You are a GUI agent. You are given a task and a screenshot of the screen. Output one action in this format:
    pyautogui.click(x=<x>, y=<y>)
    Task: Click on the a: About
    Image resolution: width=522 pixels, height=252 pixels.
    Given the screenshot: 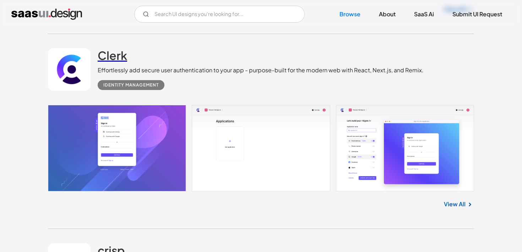 What is the action you would take?
    pyautogui.click(x=387, y=14)
    